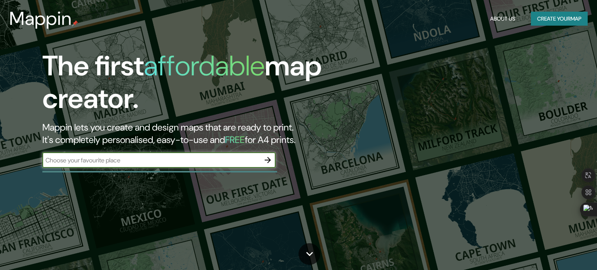 Image resolution: width=597 pixels, height=270 pixels. I want to click on input: Choose your favourite place, so click(151, 160).